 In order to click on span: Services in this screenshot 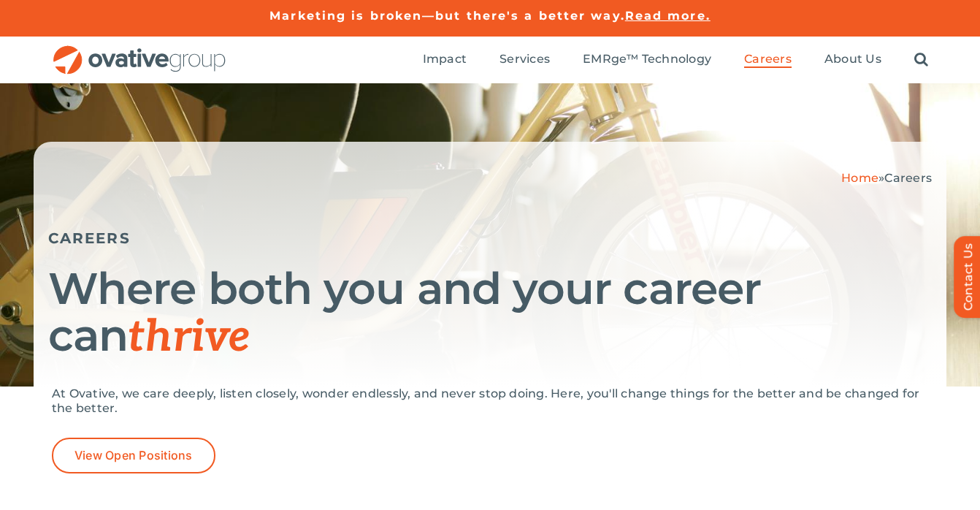, I will do `click(524, 59)`.